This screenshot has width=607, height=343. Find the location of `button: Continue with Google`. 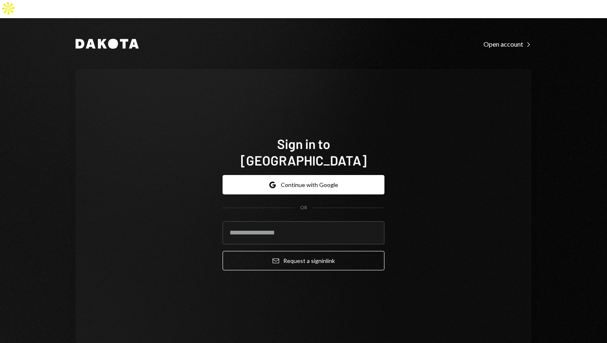

button: Continue with Google is located at coordinates (304, 185).